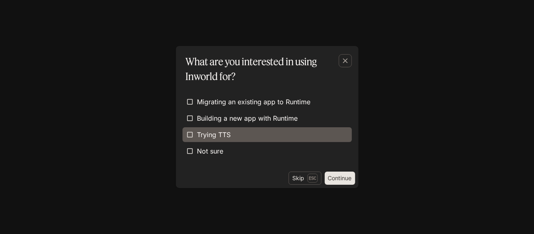 This screenshot has height=234, width=534. I want to click on p: What are you interested in using Inworld for?, so click(266, 69).